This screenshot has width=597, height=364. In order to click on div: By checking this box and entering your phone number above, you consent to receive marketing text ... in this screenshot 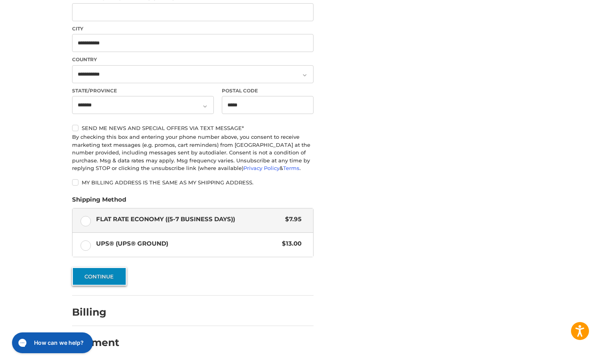, I will do `click(192, 153)`.